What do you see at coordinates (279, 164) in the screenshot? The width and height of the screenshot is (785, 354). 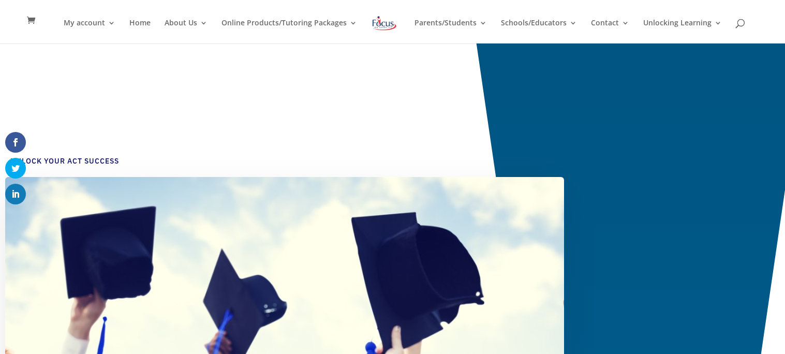 I see `h4: Unlock Your ACT Success` at bounding box center [279, 164].